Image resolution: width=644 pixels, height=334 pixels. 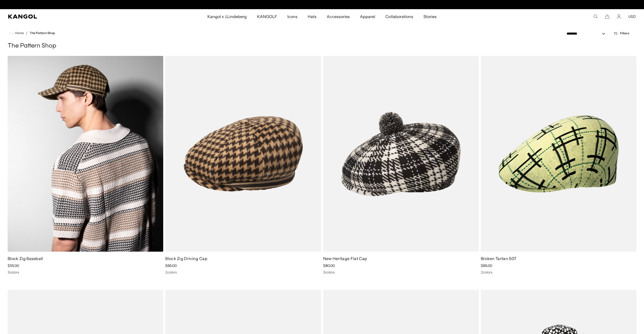 What do you see at coordinates (85, 154) in the screenshot?
I see `img: Block Zig Baseball` at bounding box center [85, 154].